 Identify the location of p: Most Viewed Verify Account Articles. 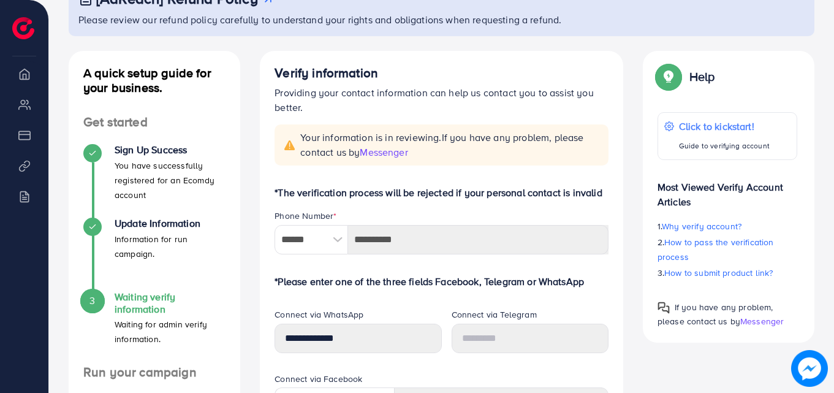
(727, 189).